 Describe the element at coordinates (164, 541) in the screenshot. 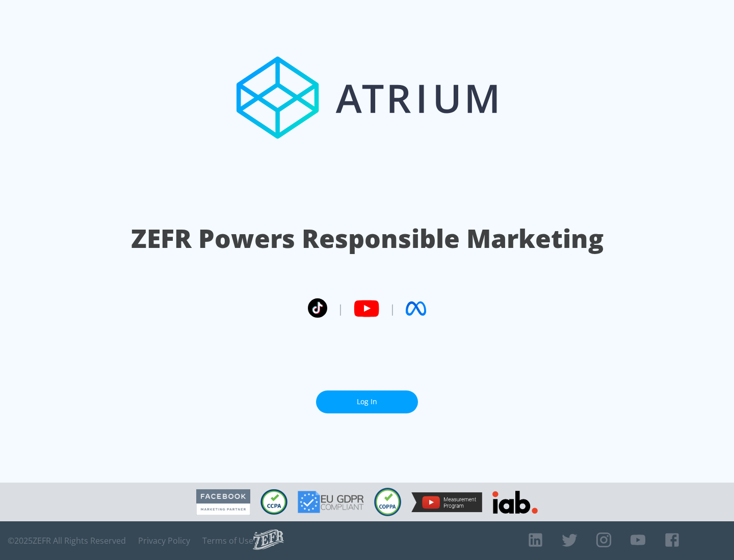

I see `a: Privacy Policy` at that location.